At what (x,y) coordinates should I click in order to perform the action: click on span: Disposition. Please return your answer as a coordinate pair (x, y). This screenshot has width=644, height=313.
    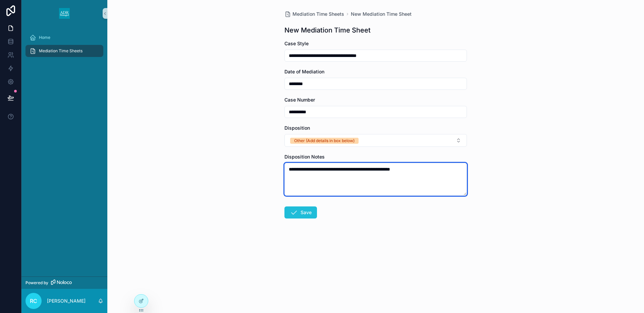
    Looking at the image, I should click on (298, 128).